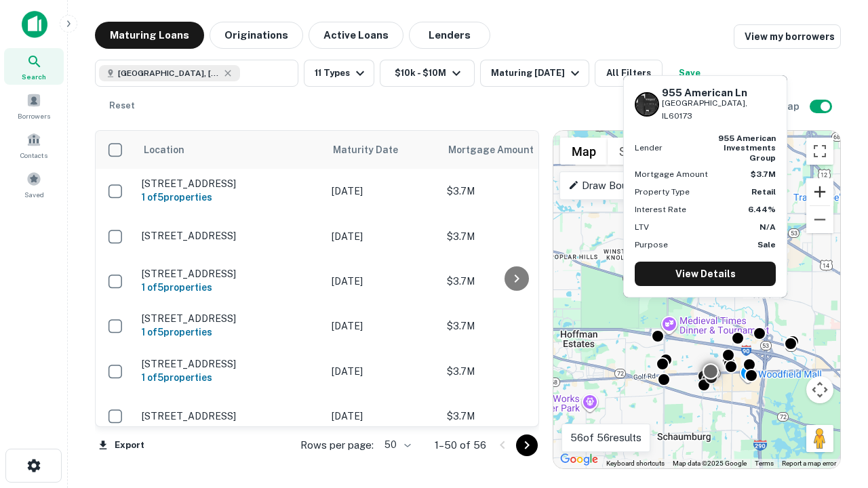 Image resolution: width=868 pixels, height=488 pixels. Describe the element at coordinates (383, 150) in the screenshot. I see `th: Maturity Date` at that location.